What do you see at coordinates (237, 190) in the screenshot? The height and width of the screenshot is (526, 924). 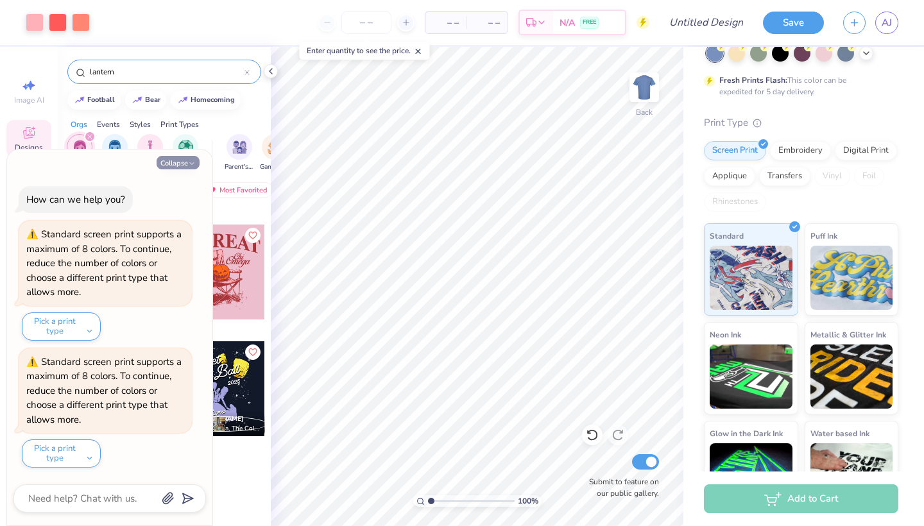 I see `div: Most Favorited` at bounding box center [237, 190].